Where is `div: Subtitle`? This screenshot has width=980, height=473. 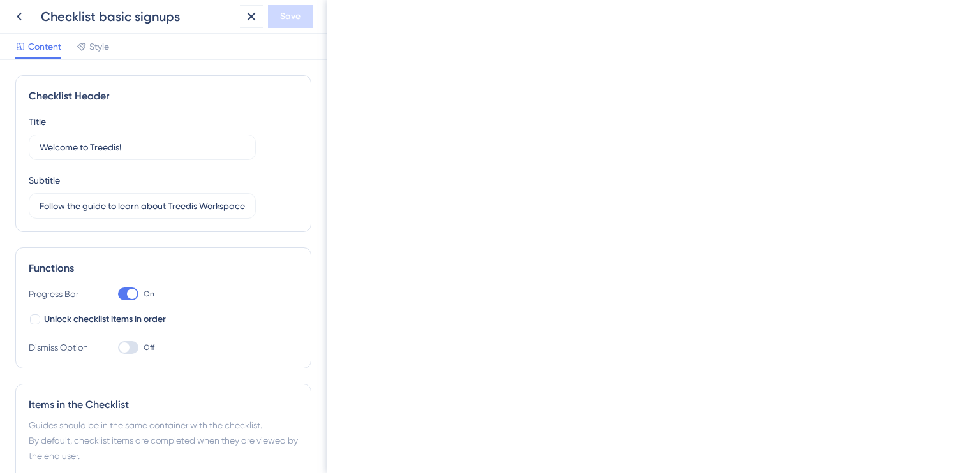 div: Subtitle is located at coordinates (44, 181).